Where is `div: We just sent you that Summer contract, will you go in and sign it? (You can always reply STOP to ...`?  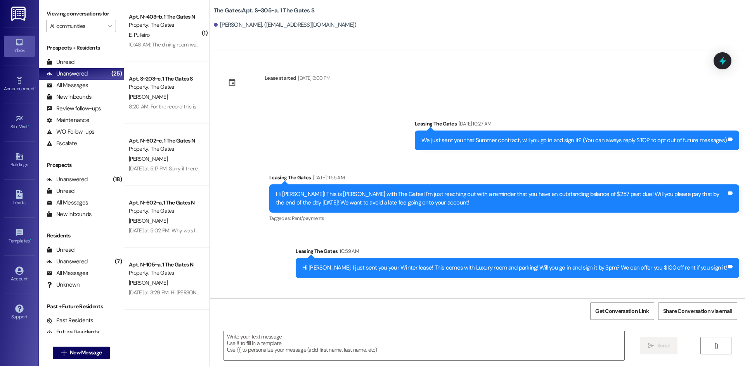
div: We just sent you that Summer contract, will you go in and sign it? (You can always reply STOP to ... is located at coordinates (574, 140).